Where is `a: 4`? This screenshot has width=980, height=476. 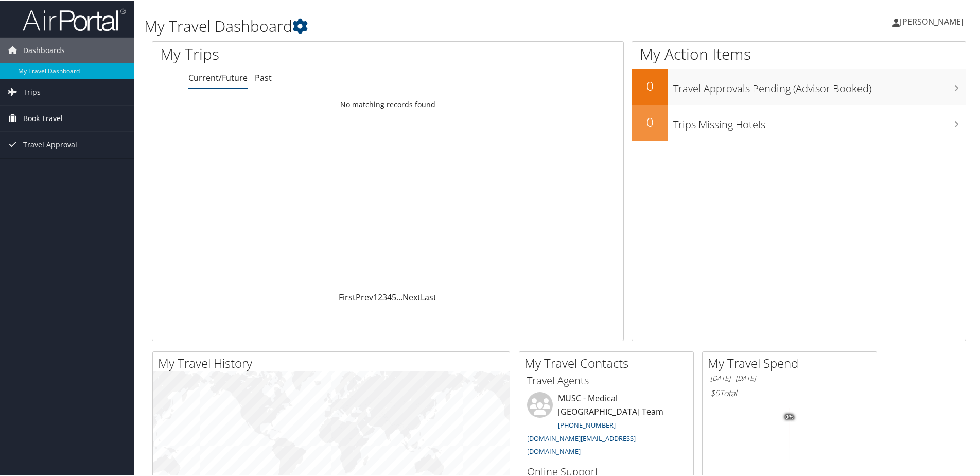
a: 4 is located at coordinates (390, 296).